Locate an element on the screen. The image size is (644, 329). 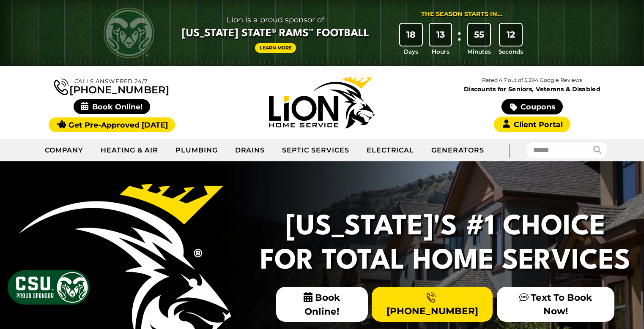
div: 18 is located at coordinates (411, 35).